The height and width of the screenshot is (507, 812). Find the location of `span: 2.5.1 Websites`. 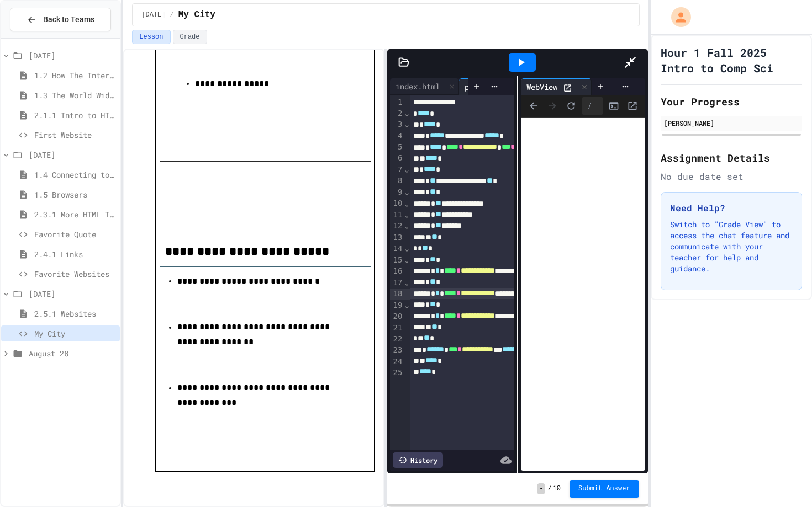

span: 2.5.1 Websites is located at coordinates (74, 314).